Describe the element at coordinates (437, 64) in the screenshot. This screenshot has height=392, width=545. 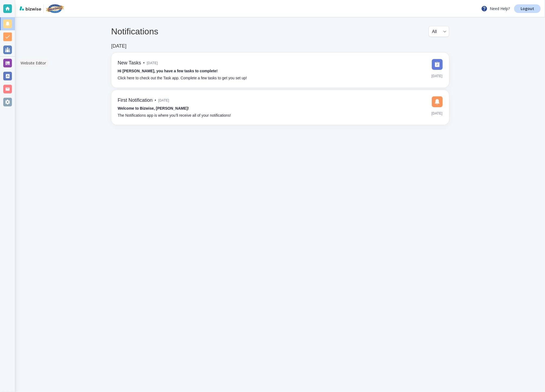
I see `img: DashboardSidebarTasks.svg` at that location.